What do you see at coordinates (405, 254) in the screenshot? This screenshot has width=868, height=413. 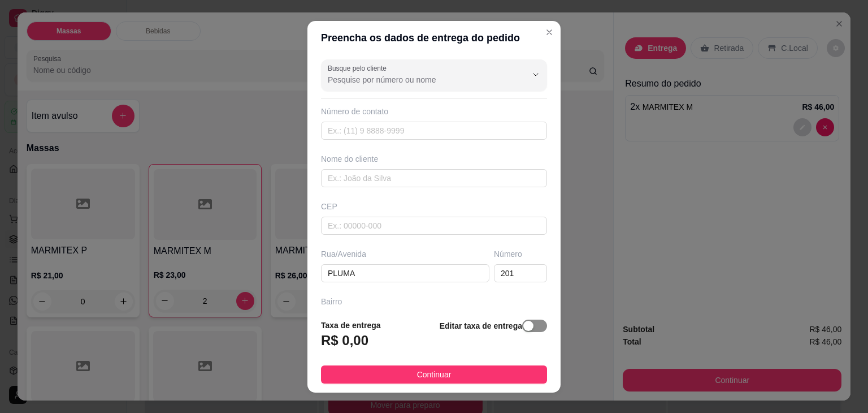 I see `div: Rua/Avenida` at bounding box center [405, 254].